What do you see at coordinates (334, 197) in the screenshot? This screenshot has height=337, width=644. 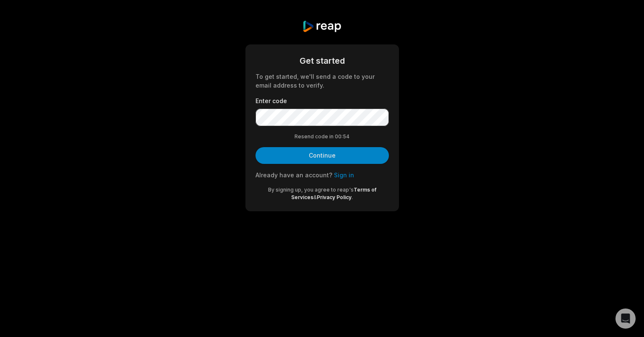 I see `a: Privacy Policy` at bounding box center [334, 197].